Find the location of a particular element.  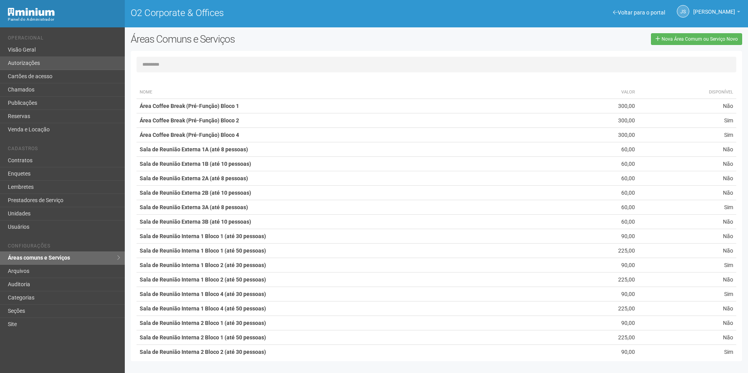

strong: Sala de Reunião Interna 2 Bloco 1 (até 50 pessoas) is located at coordinates (203, 338).